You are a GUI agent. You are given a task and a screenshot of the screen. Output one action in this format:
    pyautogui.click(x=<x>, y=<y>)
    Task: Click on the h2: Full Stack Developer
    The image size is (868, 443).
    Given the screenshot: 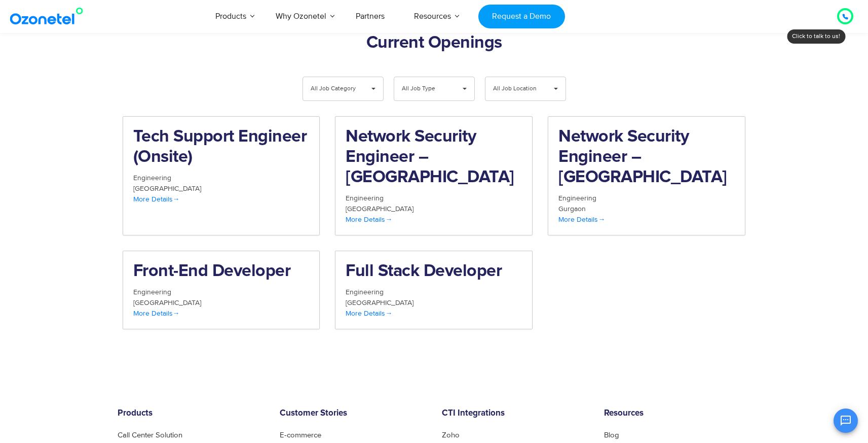 What is the action you would take?
    pyautogui.click(x=434, y=271)
    